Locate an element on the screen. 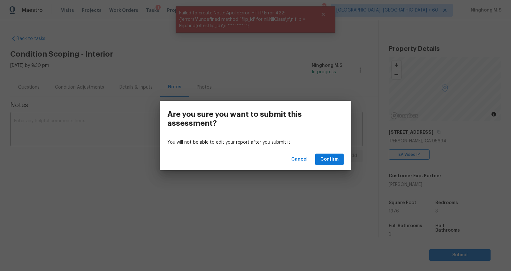 Image resolution: width=511 pixels, height=271 pixels. span: Confirm is located at coordinates (329, 159).